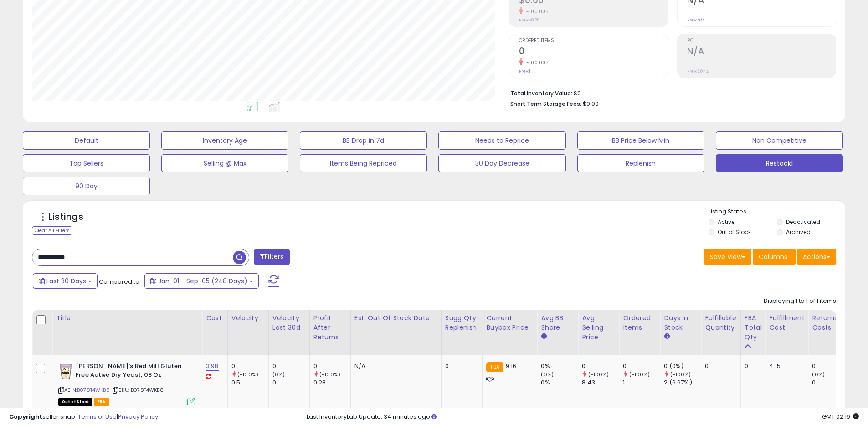  I want to click on small: Days In Stock., so click(667, 337).